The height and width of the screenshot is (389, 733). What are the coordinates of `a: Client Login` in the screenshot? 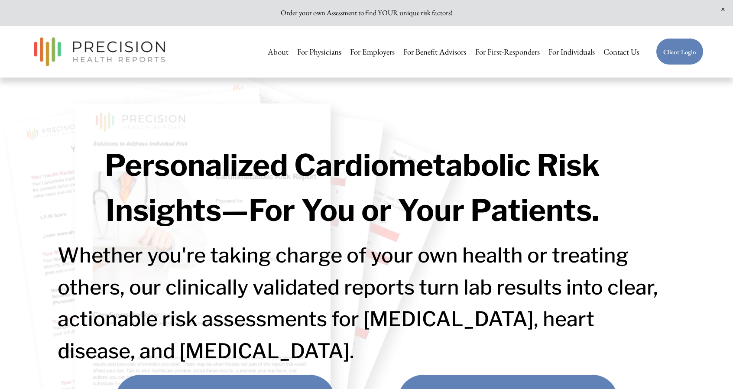 It's located at (680, 52).